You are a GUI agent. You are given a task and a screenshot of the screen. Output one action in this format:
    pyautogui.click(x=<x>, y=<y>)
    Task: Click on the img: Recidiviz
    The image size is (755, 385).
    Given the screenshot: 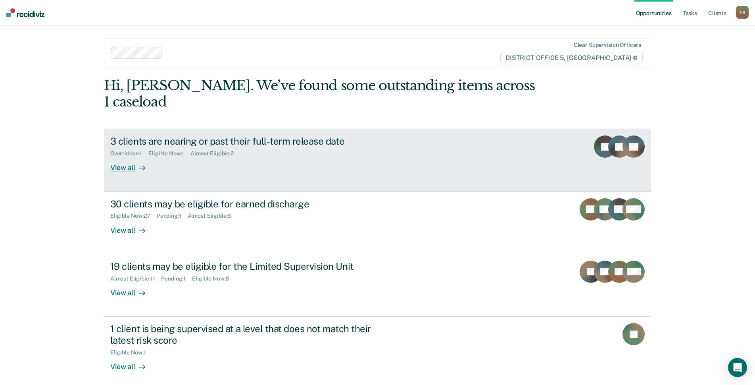 What is the action you would take?
    pyautogui.click(x=25, y=13)
    